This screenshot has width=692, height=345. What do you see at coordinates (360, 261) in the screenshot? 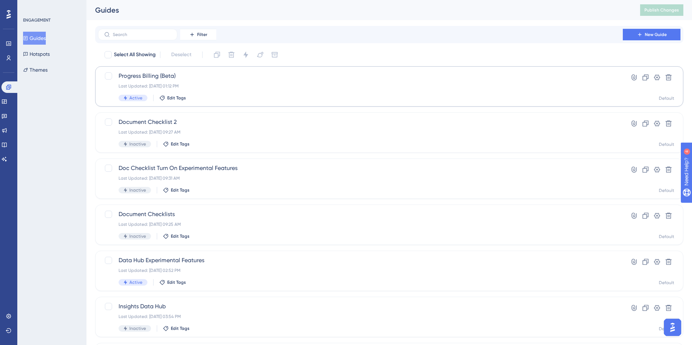
I see `span: Data Hub Experimental Features` at bounding box center [360, 261].